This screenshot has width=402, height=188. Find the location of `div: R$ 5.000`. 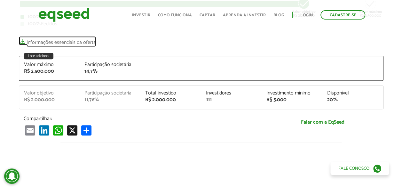

div: R$ 5.000 is located at coordinates (292, 100).